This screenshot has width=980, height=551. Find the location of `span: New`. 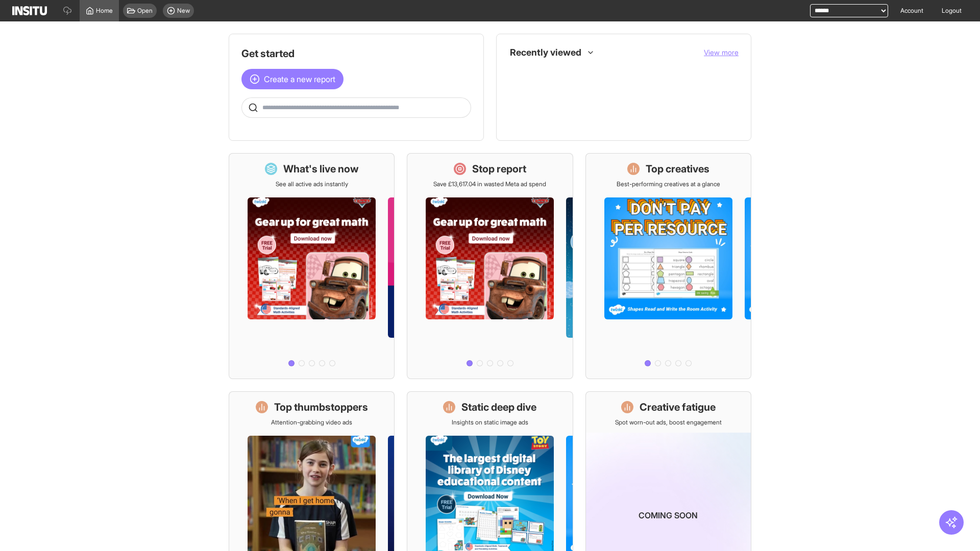

span: New is located at coordinates (183, 11).